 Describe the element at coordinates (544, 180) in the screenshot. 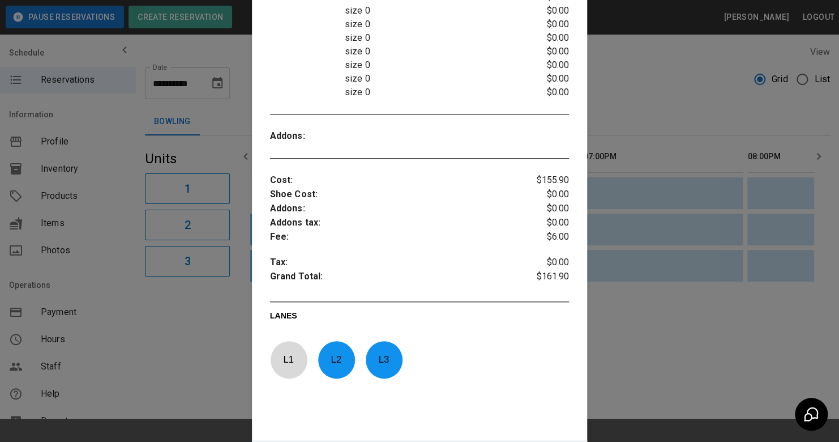

I see `p: $155.90` at that location.